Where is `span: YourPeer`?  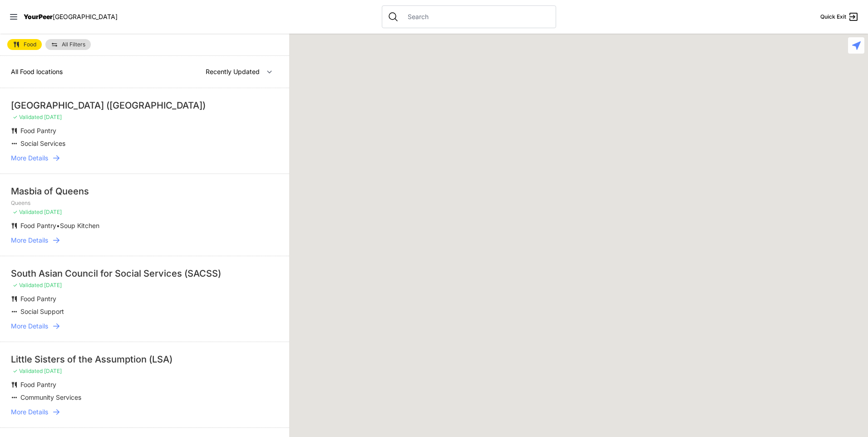
span: YourPeer is located at coordinates (38, 16).